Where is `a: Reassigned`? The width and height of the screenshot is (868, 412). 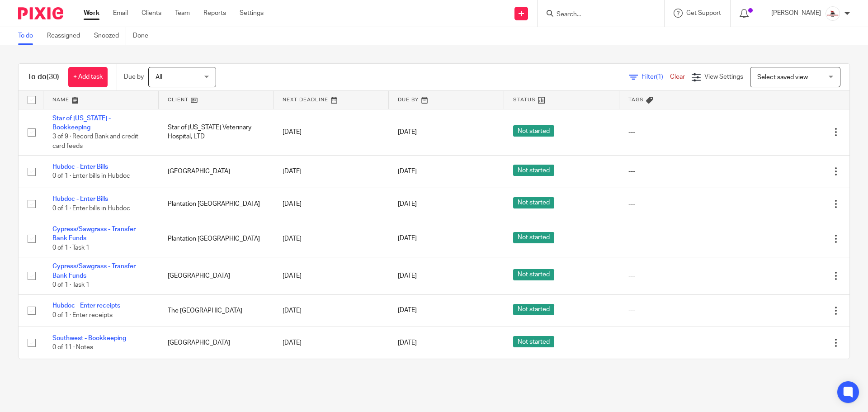
a: Reassigned is located at coordinates (67, 36).